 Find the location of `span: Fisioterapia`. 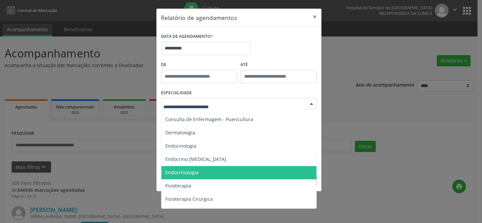

span: Fisioterapia is located at coordinates (178, 185).